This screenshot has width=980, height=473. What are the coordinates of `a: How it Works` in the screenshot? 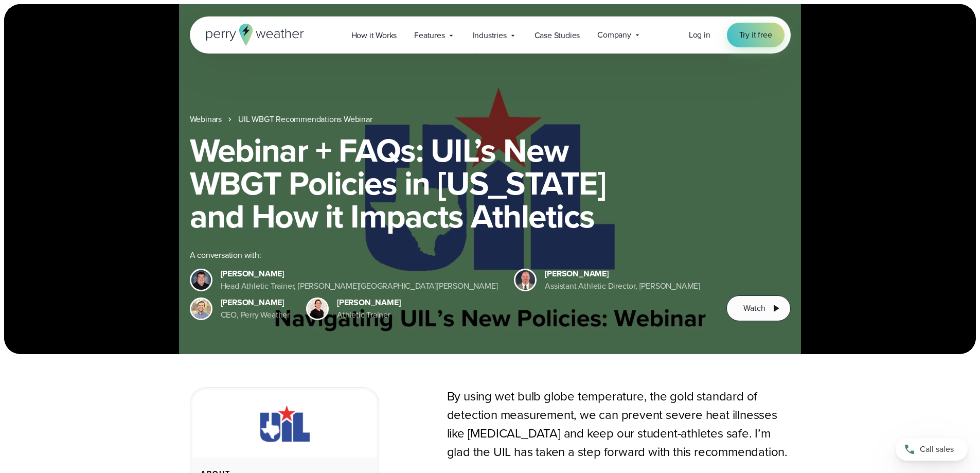 It's located at (374, 35).